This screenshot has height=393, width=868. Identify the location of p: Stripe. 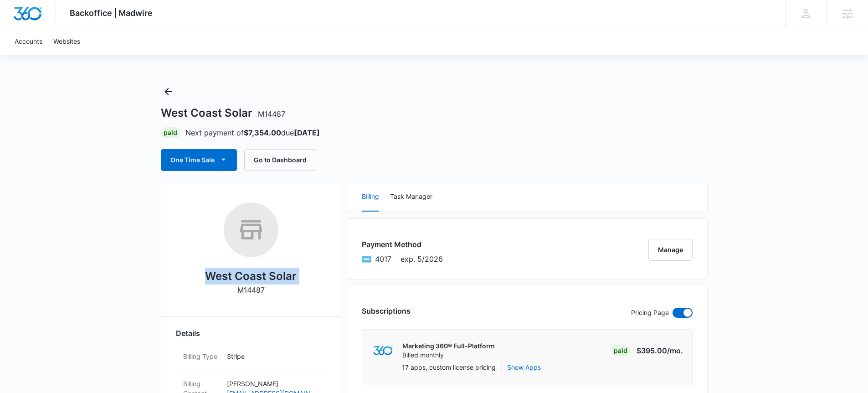
(273, 356).